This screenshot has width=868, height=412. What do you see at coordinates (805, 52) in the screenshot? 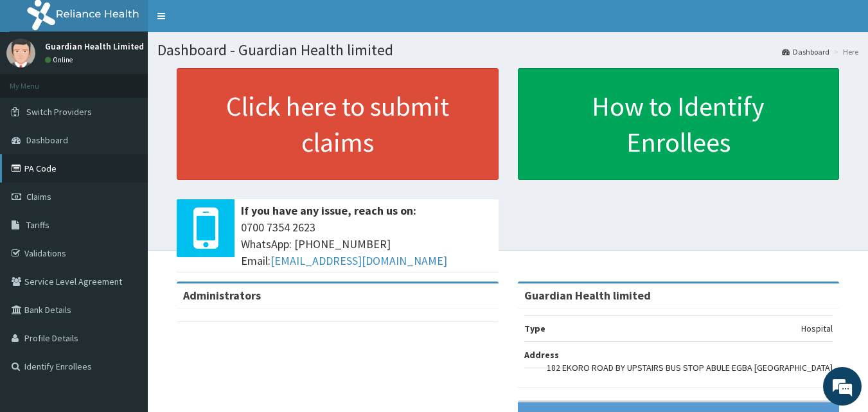
I see `a: Dashboard` at bounding box center [805, 52].